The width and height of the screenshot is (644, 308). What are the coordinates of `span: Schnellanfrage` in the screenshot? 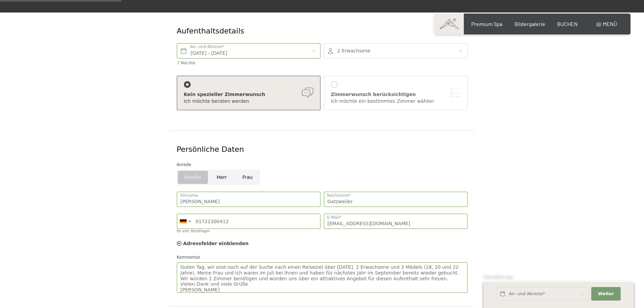 It's located at (498, 277).